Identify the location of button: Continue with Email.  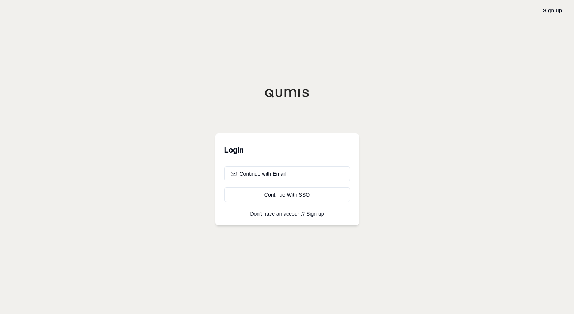
(287, 174).